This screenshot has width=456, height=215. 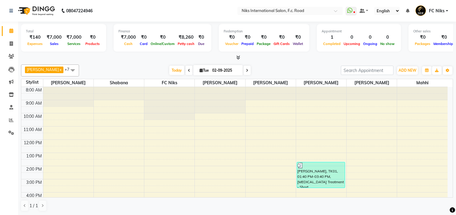 I want to click on div: 1, so click(x=332, y=37).